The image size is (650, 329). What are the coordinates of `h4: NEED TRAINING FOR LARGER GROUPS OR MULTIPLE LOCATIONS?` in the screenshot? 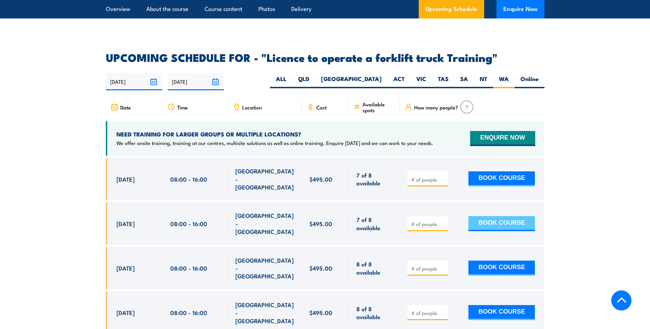 It's located at (275, 134).